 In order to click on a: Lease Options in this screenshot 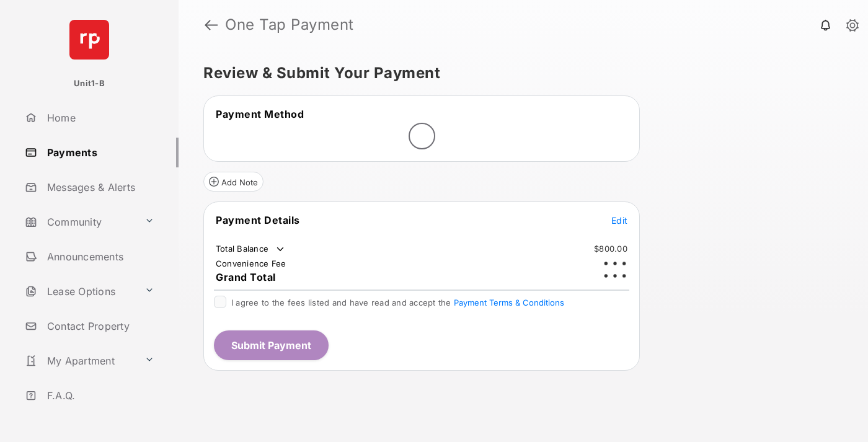, I will do `click(79, 292)`.